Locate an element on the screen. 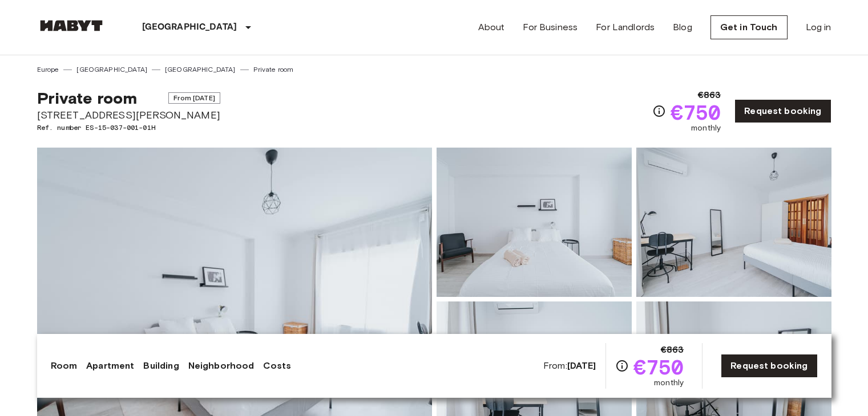 Image resolution: width=868 pixels, height=416 pixels. span: Ref. number ES-15-037-001-01H is located at coordinates (128, 127).